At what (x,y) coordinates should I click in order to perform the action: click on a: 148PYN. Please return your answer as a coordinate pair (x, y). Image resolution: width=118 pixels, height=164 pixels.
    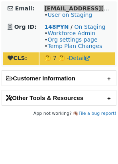
    Looking at the image, I should click on (56, 27).